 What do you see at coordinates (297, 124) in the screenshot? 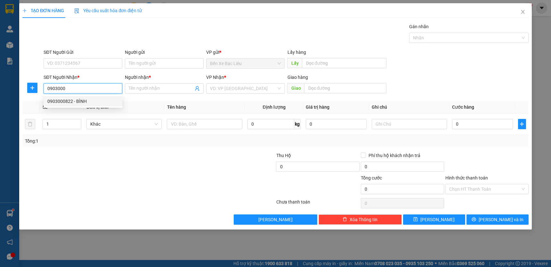
I see `span: kg` at bounding box center [297, 124].